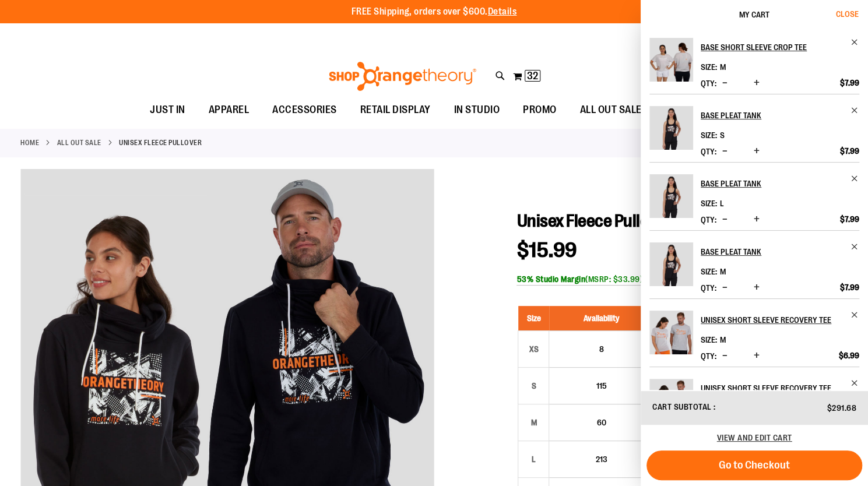 Image resolution: width=868 pixels, height=486 pixels. Describe the element at coordinates (402, 76) in the screenshot. I see `img: Shop Orangetheory` at that location.